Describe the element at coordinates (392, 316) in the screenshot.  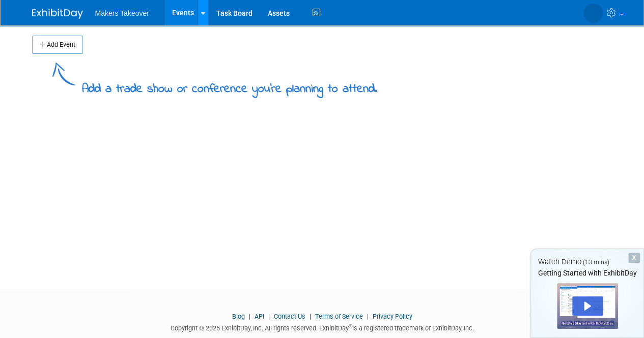
I see `a: Privacy Policy` at that location.